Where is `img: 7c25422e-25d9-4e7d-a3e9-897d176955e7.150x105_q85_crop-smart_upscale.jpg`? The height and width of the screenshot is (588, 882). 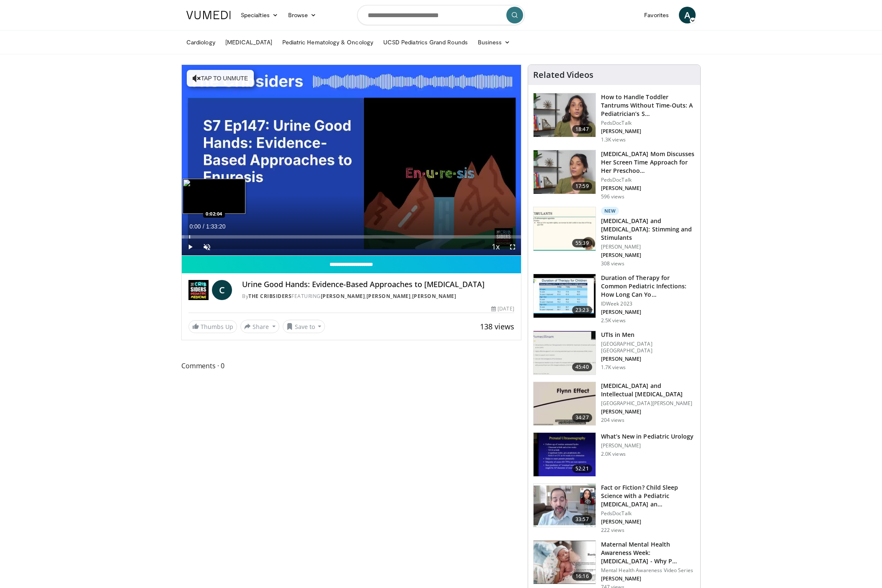
img: 7c25422e-25d9-4e7d-a3e9-897d176955e7.150x105_q85_crop-smart_upscale.jpg is located at coordinates (564, 505).